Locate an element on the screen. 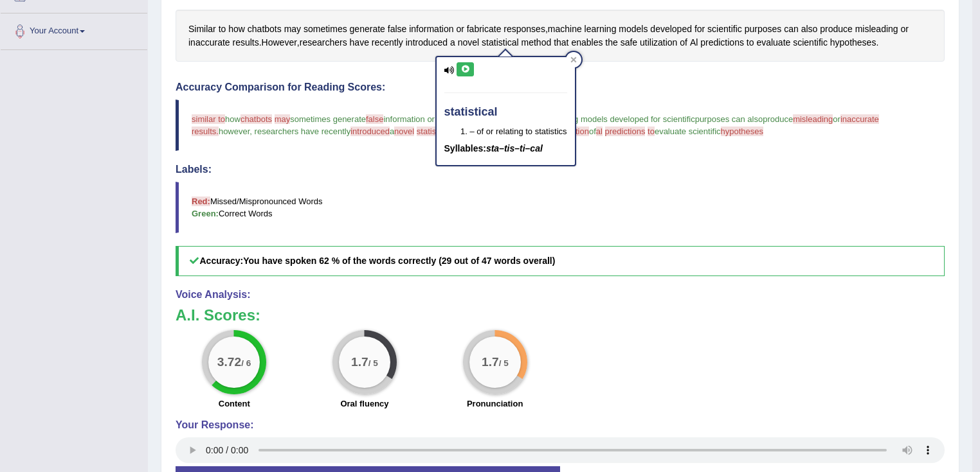 The height and width of the screenshot is (472, 980). b: Green: is located at coordinates (206, 213).